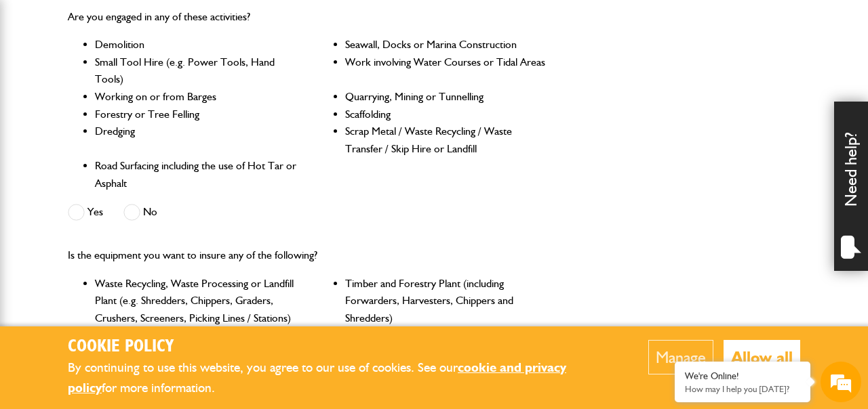 Image resolution: width=868 pixels, height=409 pixels. Describe the element at coordinates (448, 97) in the screenshot. I see `li: Quarrying, Mining or Tunnelling` at that location.